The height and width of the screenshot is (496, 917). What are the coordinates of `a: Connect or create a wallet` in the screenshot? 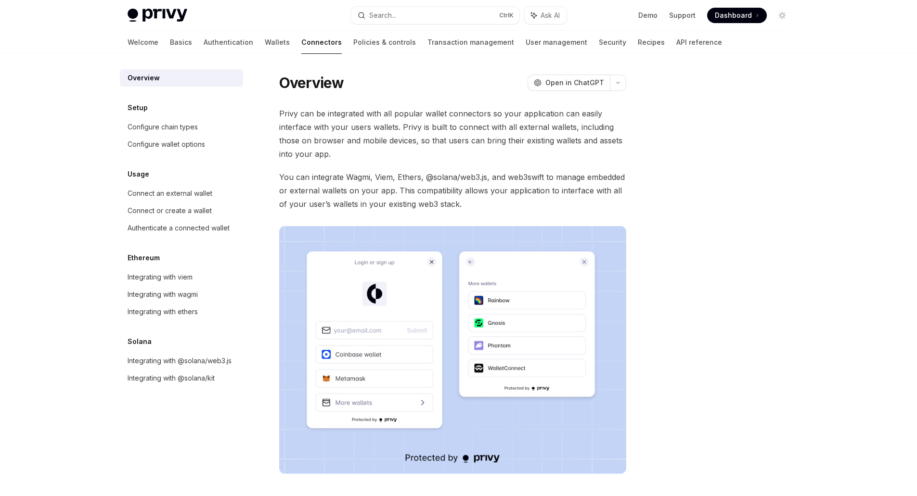 It's located at (181, 211).